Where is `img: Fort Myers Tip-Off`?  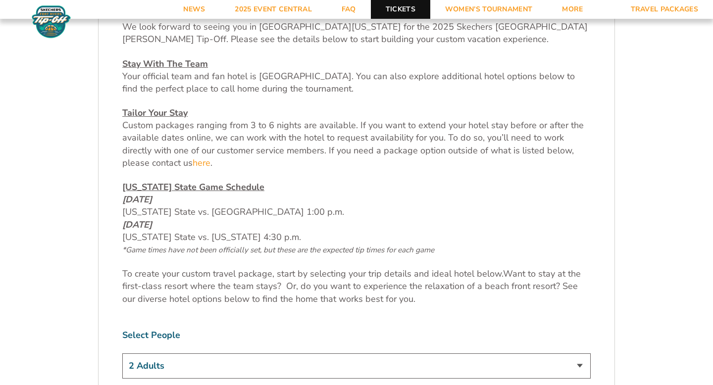 img: Fort Myers Tip-Off is located at coordinates (51, 22).